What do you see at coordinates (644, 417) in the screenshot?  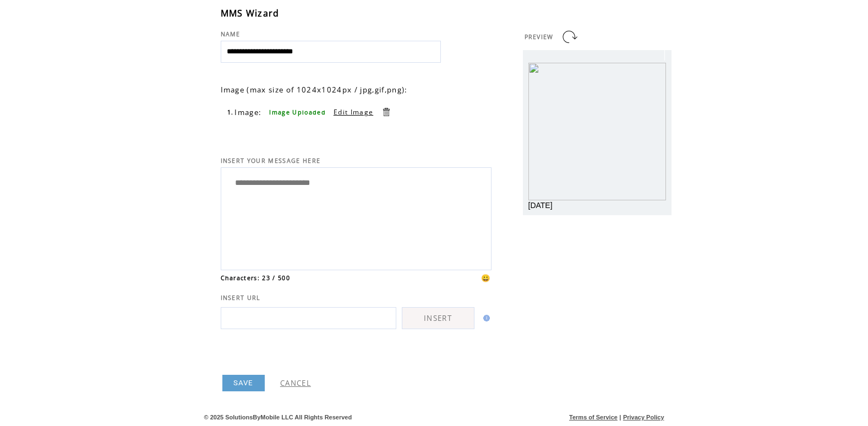 I see `a: Privacy Policy` at bounding box center [644, 417].